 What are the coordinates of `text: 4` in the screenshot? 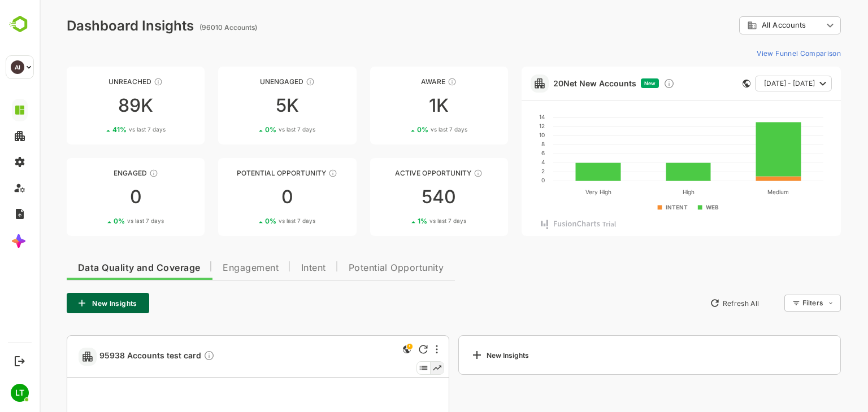 It's located at (503, 162).